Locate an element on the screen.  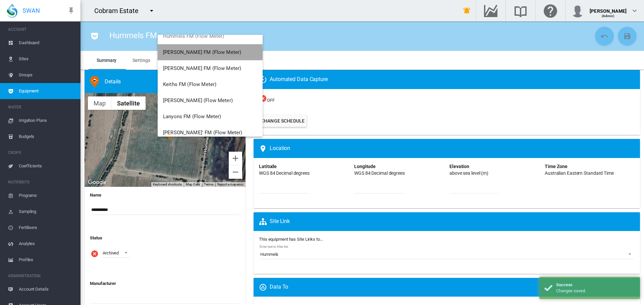
span: Hummels FM (Flow Meter) is located at coordinates (194, 36).